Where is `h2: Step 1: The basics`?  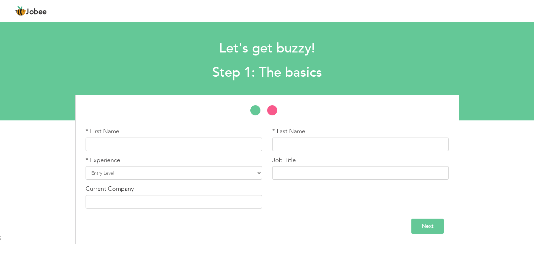 h2: Step 1: The basics is located at coordinates (267, 73).